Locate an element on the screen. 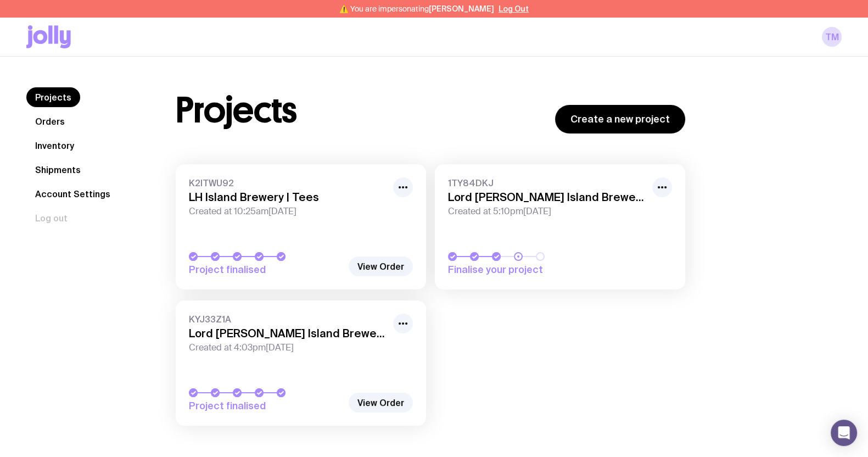 This screenshot has width=868, height=457. a: Account Settings is located at coordinates (72, 194).